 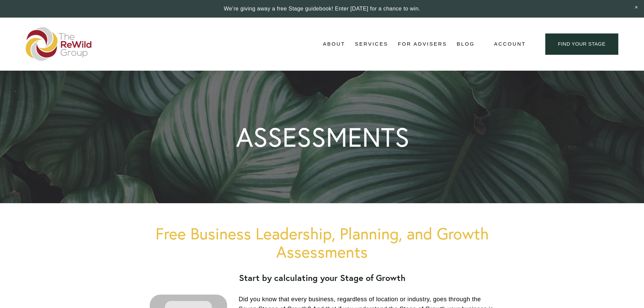 I want to click on span: Account, so click(x=510, y=44).